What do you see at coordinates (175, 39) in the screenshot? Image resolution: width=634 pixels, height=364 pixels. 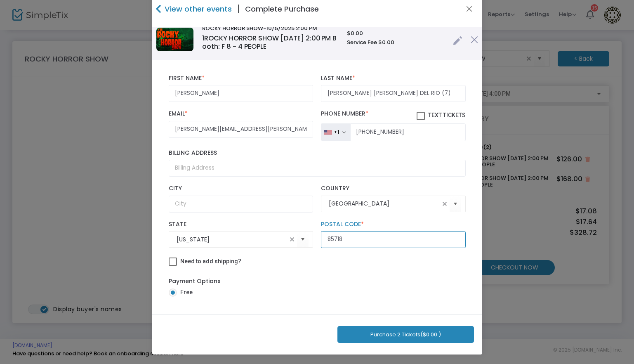 I see `img: CarlosFranco-AETRockyHorrorHome.png` at bounding box center [175, 39].